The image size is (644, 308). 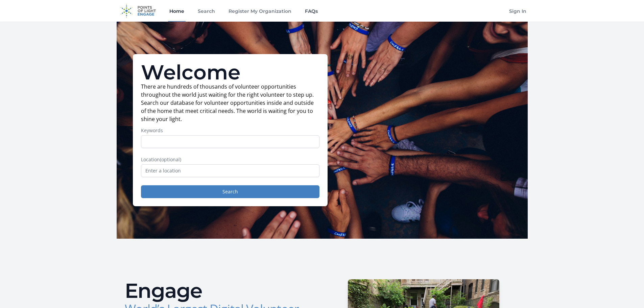 I want to click on input: Enter a location, so click(x=230, y=170).